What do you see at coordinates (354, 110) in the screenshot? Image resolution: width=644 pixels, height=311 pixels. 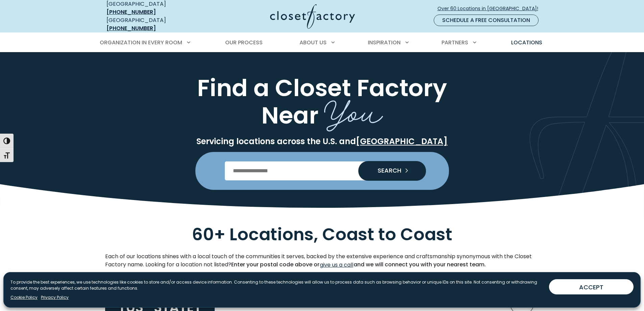 I see `span: You` at bounding box center [354, 110].